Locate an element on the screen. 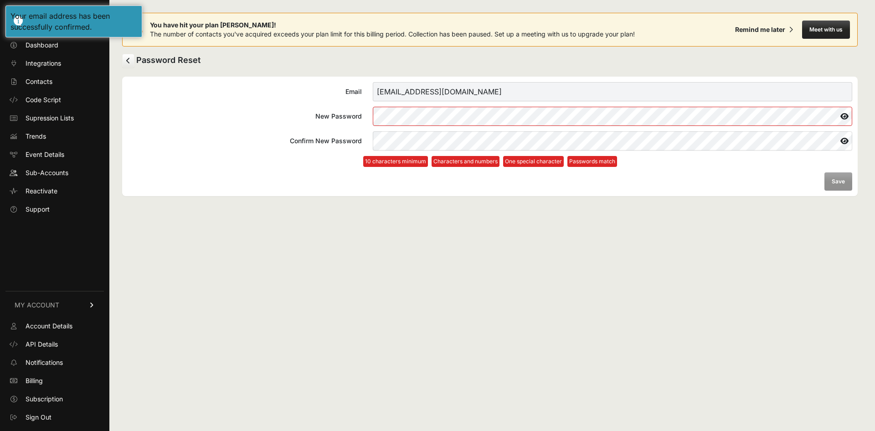 This screenshot has width=875, height=431. span: Sign Out is located at coordinates (38, 417).